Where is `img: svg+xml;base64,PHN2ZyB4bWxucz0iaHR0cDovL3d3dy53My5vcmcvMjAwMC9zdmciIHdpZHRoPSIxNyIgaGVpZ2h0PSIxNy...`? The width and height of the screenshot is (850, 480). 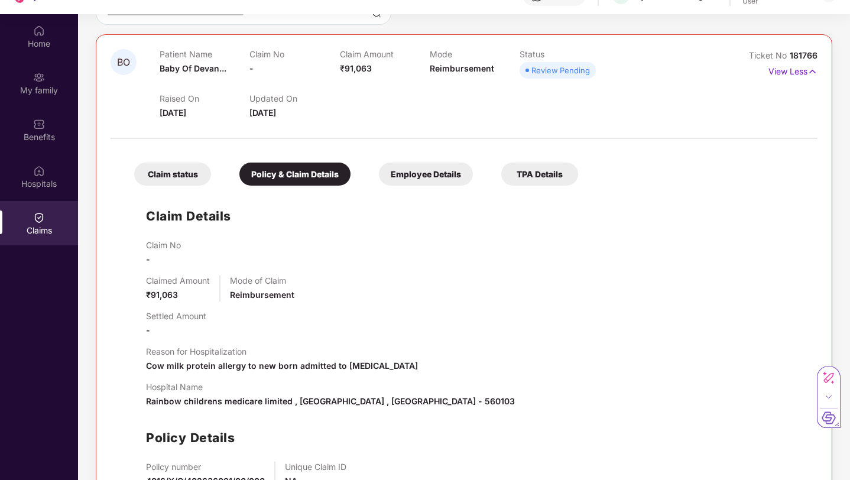 img: svg+xml;base64,PHN2ZyB4bWxucz0iaHR0cDovL3d3dy53My5vcmcvMjAwMC9zdmciIHdpZHRoPSIxNyIgaGVpZ2h0PSIxNy... is located at coordinates (812, 72).